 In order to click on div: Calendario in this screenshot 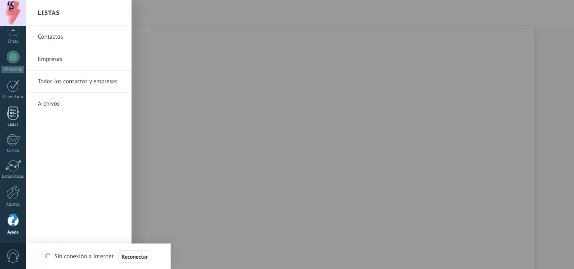, I will do `click(13, 97)`.